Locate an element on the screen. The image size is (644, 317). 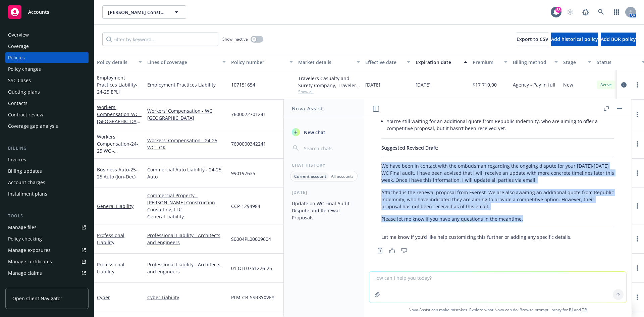
a: Professional Liability is located at coordinates (111, 239).